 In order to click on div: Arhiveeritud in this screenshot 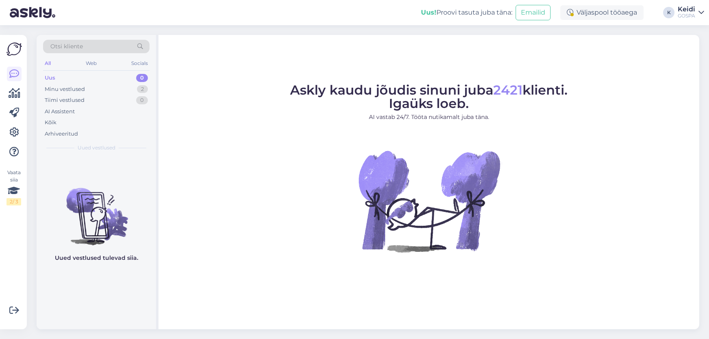, I will do `click(61, 134)`.